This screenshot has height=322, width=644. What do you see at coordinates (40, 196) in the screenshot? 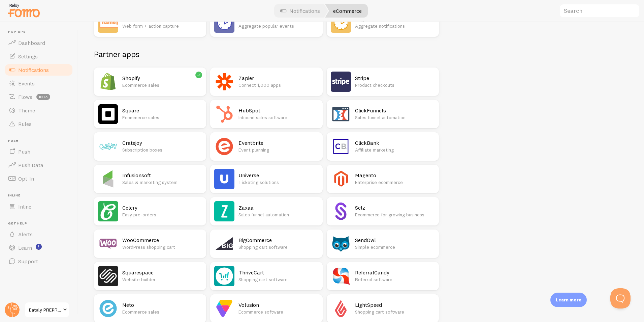
I see `span: Inline` at bounding box center [40, 196].